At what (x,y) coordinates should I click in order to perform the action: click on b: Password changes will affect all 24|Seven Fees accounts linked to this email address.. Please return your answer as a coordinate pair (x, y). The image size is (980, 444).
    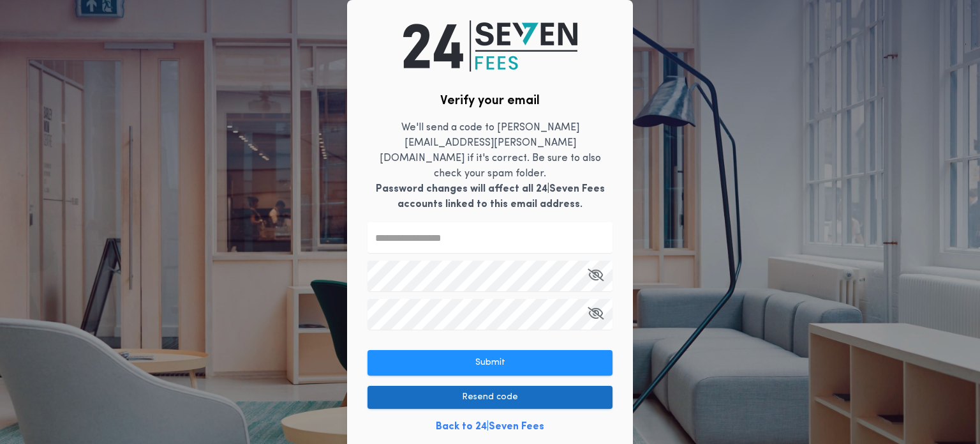
    Looking at the image, I should click on (490, 196).